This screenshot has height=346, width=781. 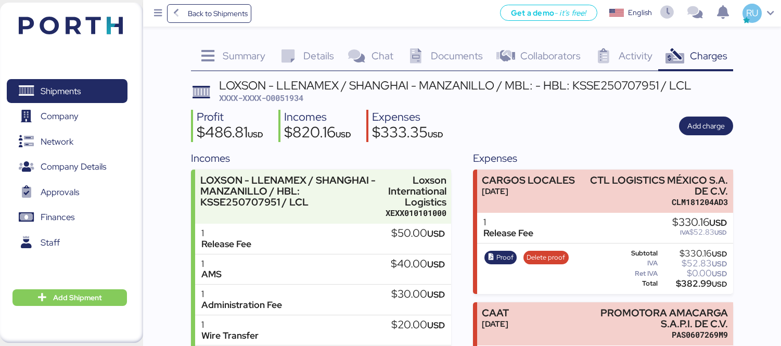 What do you see at coordinates (528, 180) in the screenshot?
I see `div: CARGOS LOCALES` at bounding box center [528, 180].